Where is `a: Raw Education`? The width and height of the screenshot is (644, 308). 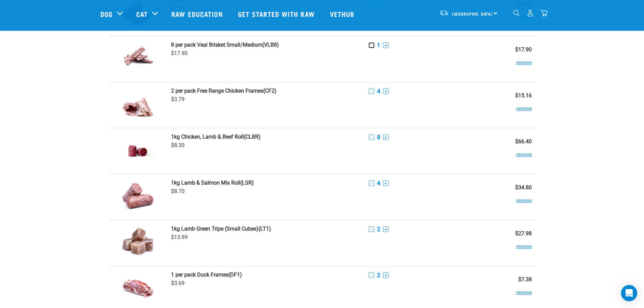
a: Raw Education is located at coordinates (198, 14).